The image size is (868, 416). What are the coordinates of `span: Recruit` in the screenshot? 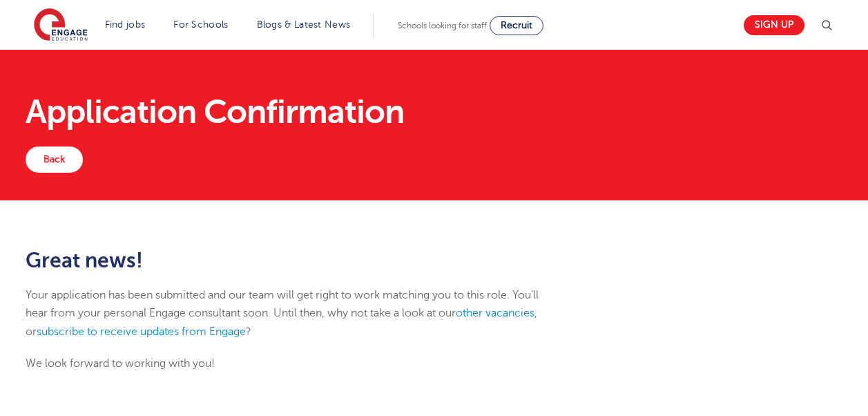 It's located at (516, 25).